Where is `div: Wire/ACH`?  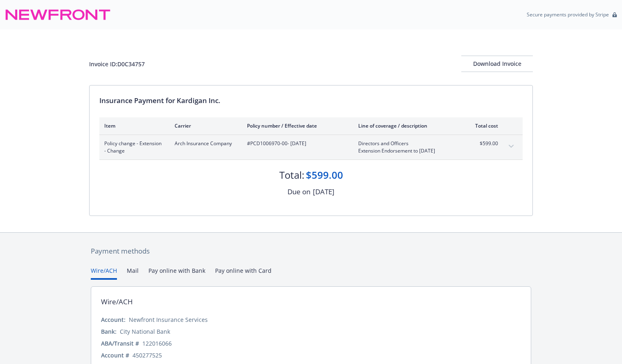
div: Wire/ACH is located at coordinates (117, 302).